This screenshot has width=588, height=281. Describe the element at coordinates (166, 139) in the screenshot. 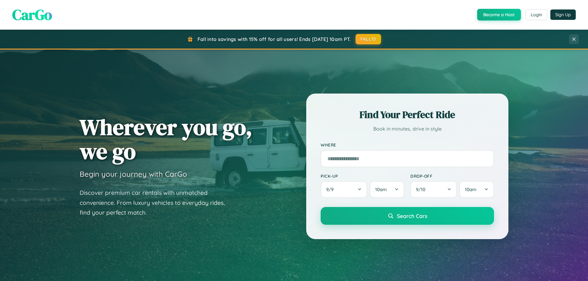

I see `h1: Wherever you go, we go` at that location.